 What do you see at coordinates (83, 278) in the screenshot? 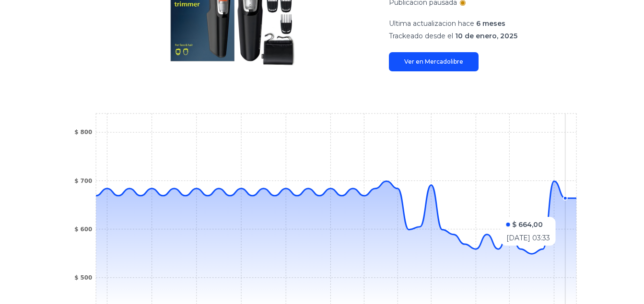
I see `tspan: $ 500` at bounding box center [83, 278].